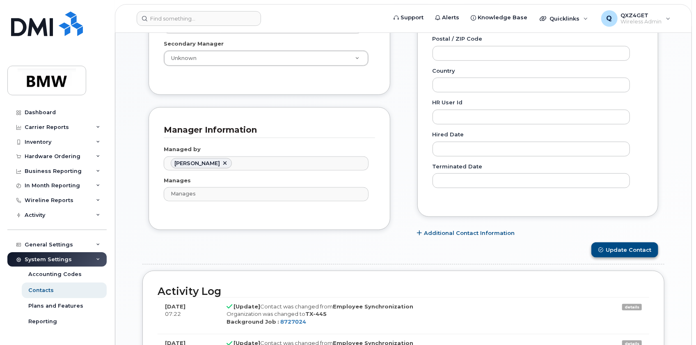 Image resolution: width=696 pixels, height=345 pixels. I want to click on input: Find something..., so click(199, 18).